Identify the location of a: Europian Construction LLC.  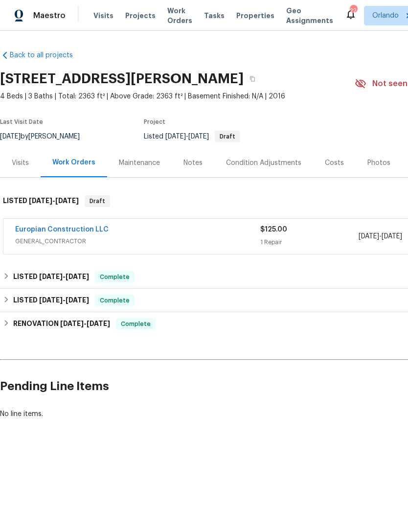
(62, 230).